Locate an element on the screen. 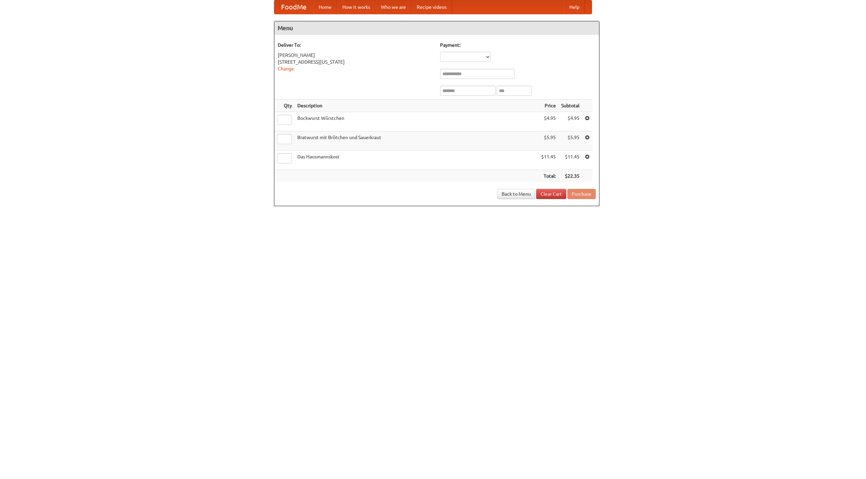 This screenshot has width=866, height=479. td: Das Hausmannskost is located at coordinates (417, 160).